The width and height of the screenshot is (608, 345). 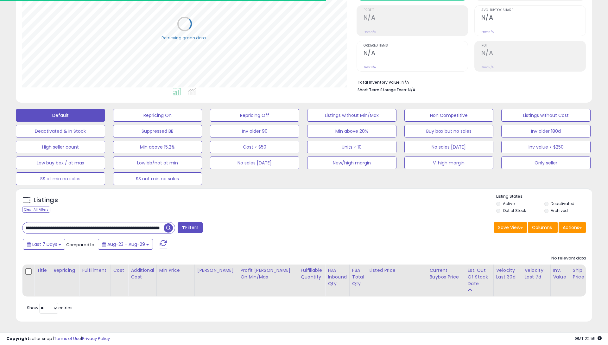 I want to click on button: V. high margin, so click(x=449, y=163).